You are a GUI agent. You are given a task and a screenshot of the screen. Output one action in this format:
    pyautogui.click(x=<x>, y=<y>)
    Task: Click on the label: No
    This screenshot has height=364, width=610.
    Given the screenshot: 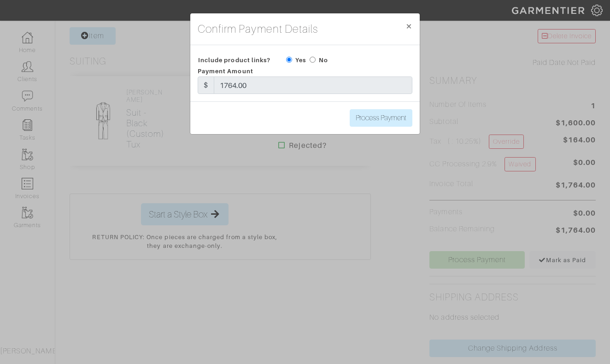 What is the action you would take?
    pyautogui.click(x=324, y=60)
    